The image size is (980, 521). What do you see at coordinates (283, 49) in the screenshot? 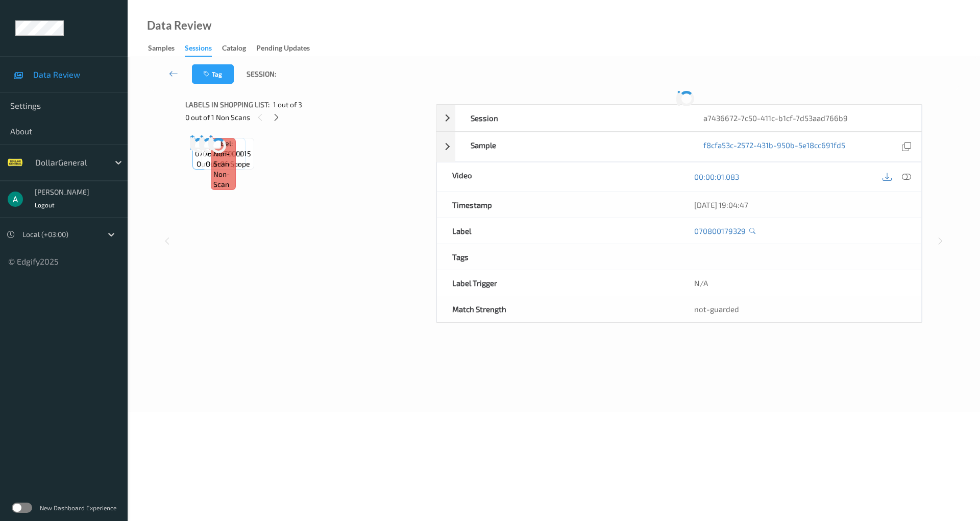
I see `div: Pending Updates` at bounding box center [283, 49].